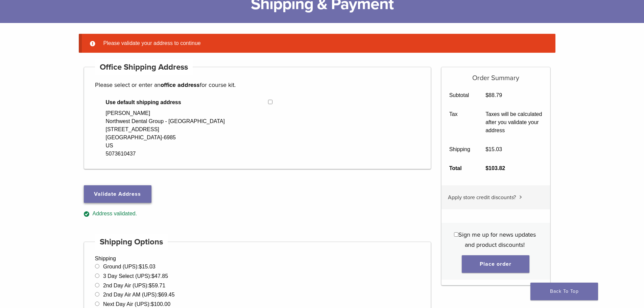 This screenshot has width=644, height=308. What do you see at coordinates (495, 168) in the screenshot?
I see `bdi: 103.82` at bounding box center [495, 168].